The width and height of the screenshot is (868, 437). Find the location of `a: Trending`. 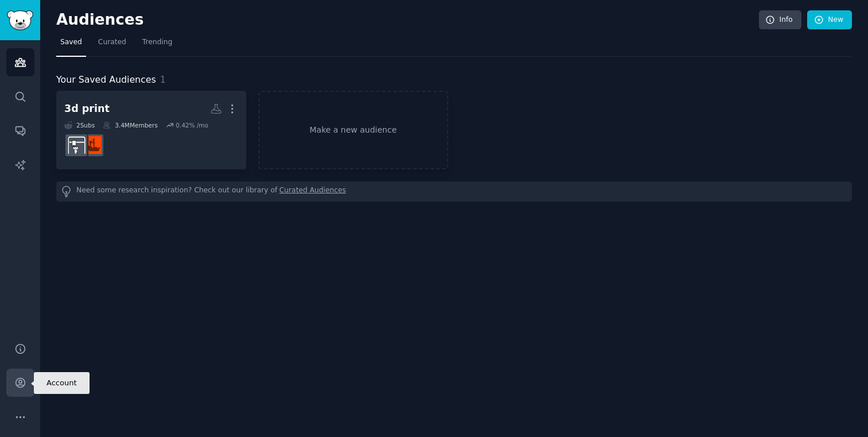

a: Trending is located at coordinates (157, 45).